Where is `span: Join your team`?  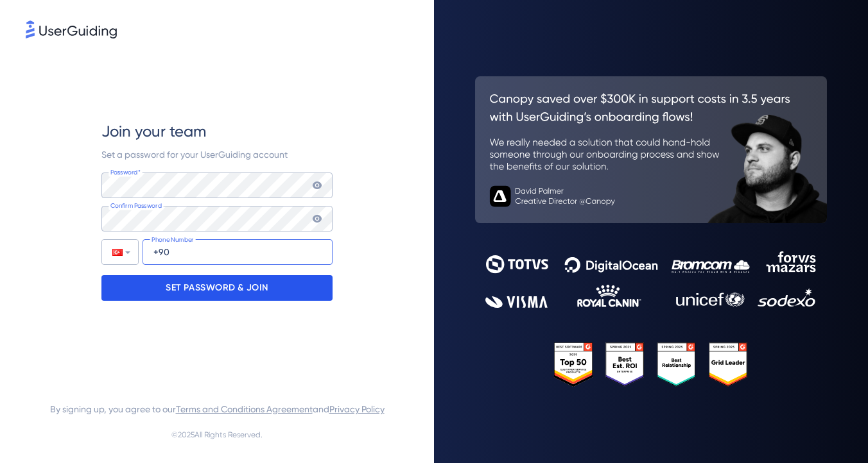 span: Join your team is located at coordinates (153, 132).